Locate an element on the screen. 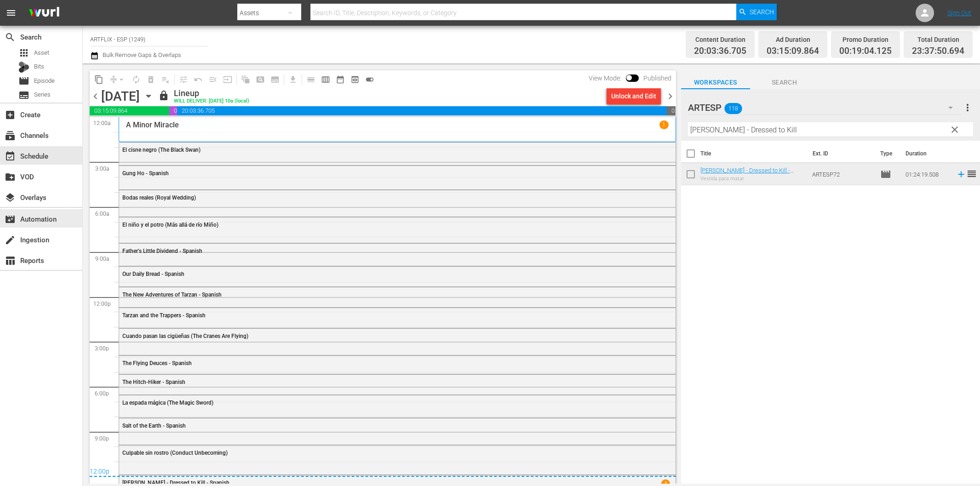  span: chevron_right is located at coordinates (670, 96).